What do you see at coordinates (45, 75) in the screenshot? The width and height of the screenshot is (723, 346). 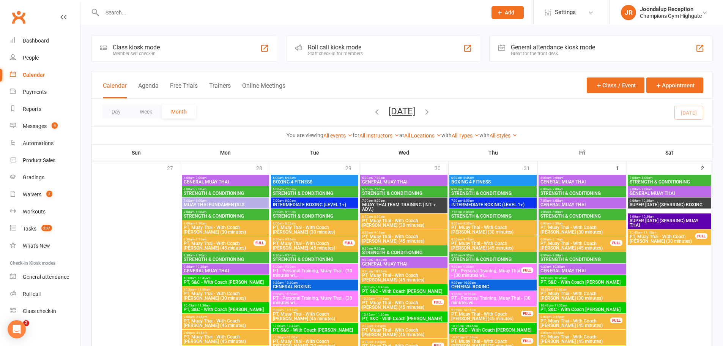 I see `a: Calendar` at bounding box center [45, 75].